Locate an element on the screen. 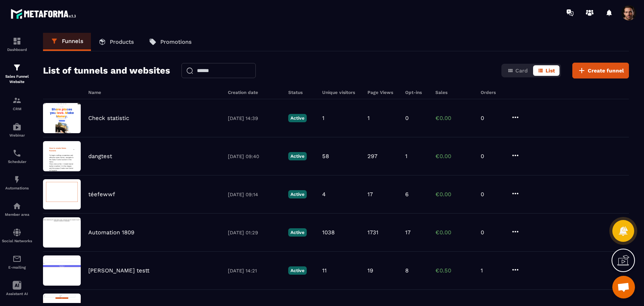 The image size is (644, 306). h6: Unique visitors is located at coordinates (341, 93).